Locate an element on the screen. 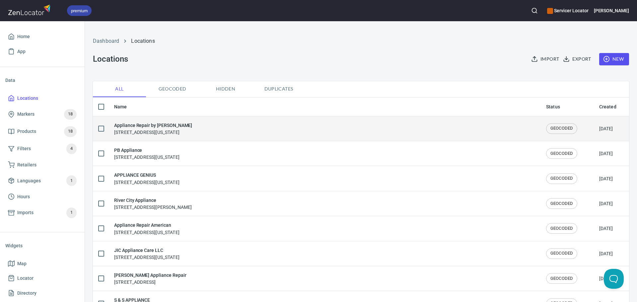 The width and height of the screenshot is (637, 302). span: Directory is located at coordinates (27, 293).